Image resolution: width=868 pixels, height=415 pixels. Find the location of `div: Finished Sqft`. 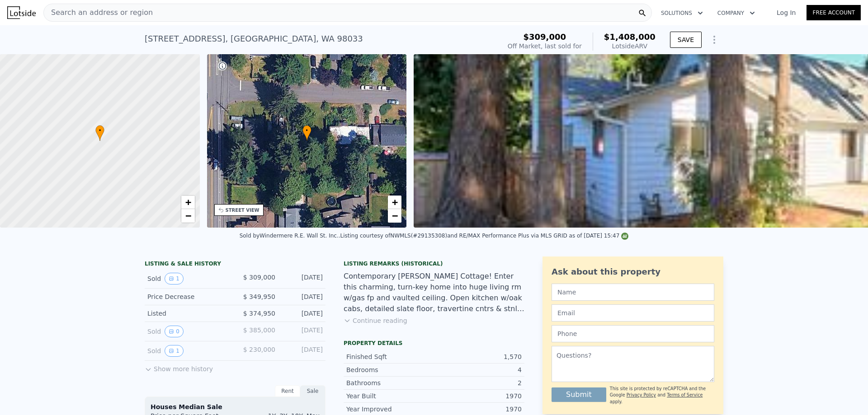

div: Finished Sqft is located at coordinates (390, 357).